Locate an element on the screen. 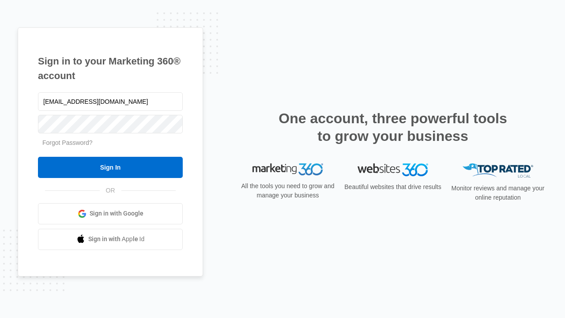  img: Marketing 360 is located at coordinates (288, 170).